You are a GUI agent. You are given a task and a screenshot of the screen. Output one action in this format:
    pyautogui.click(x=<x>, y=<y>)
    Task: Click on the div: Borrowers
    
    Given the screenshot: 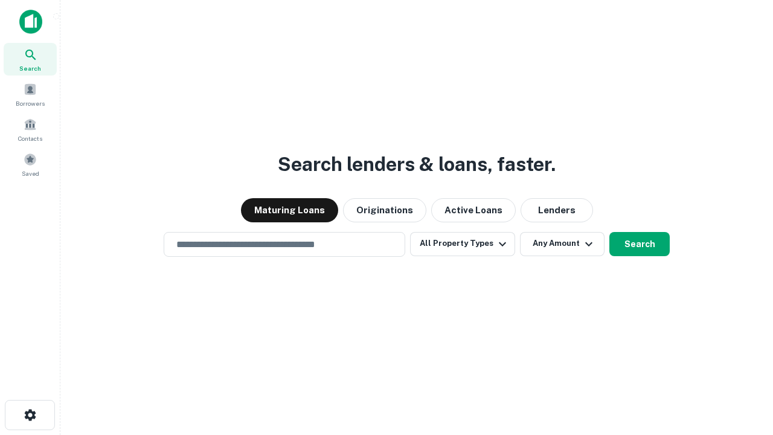 What is the action you would take?
    pyautogui.click(x=30, y=94)
    